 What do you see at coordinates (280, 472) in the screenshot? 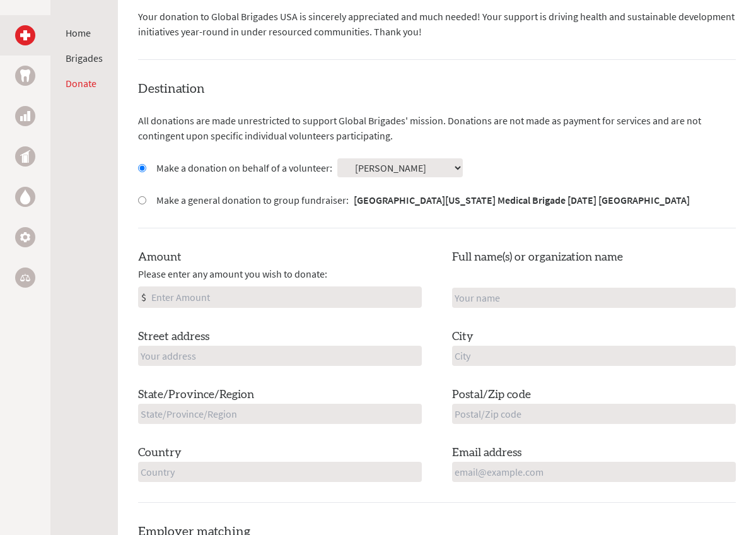
I see `input: Country` at bounding box center [280, 472].